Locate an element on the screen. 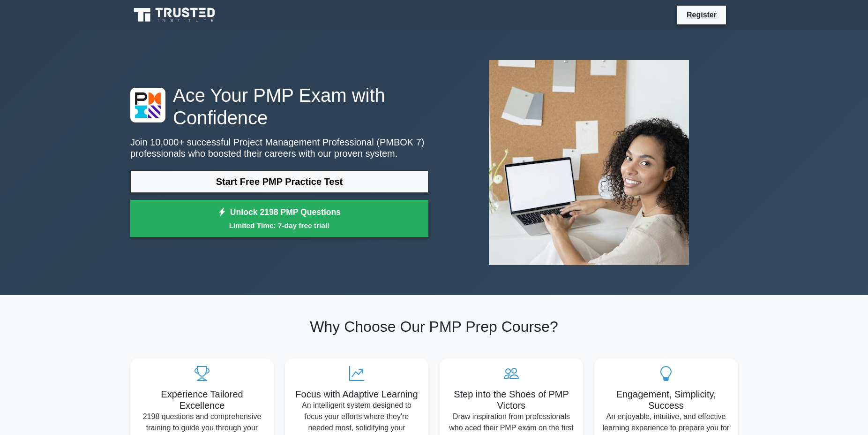 The height and width of the screenshot is (435, 868). h5: Focus with Adaptive Learning is located at coordinates (357, 394).